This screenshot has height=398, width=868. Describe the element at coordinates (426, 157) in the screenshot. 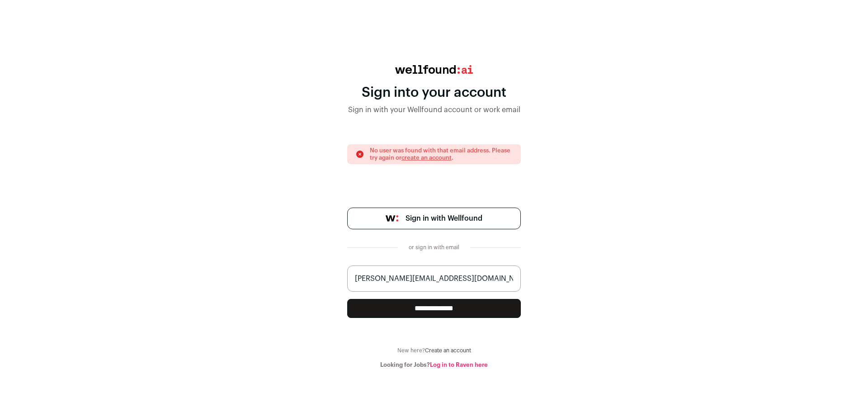

I see `a: create an account` at that location.